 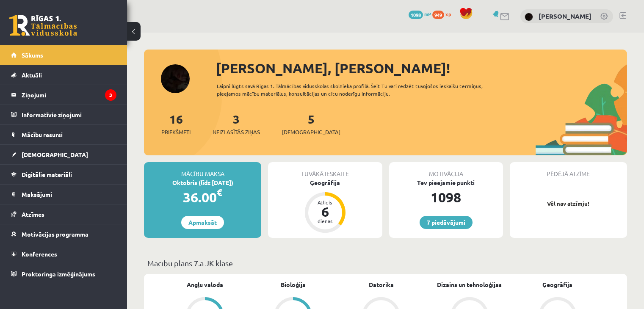 What do you see at coordinates (568, 203) in the screenshot?
I see `p: Vēl nav atzīmju!` at bounding box center [568, 203].